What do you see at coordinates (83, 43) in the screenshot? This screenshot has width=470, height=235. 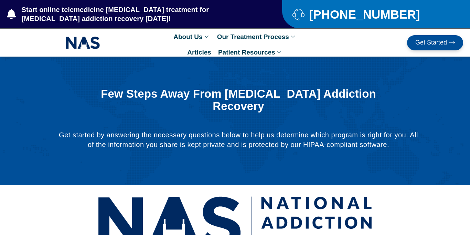 I see `img: NAS_email_signature-removebg-preview.png` at bounding box center [83, 43].